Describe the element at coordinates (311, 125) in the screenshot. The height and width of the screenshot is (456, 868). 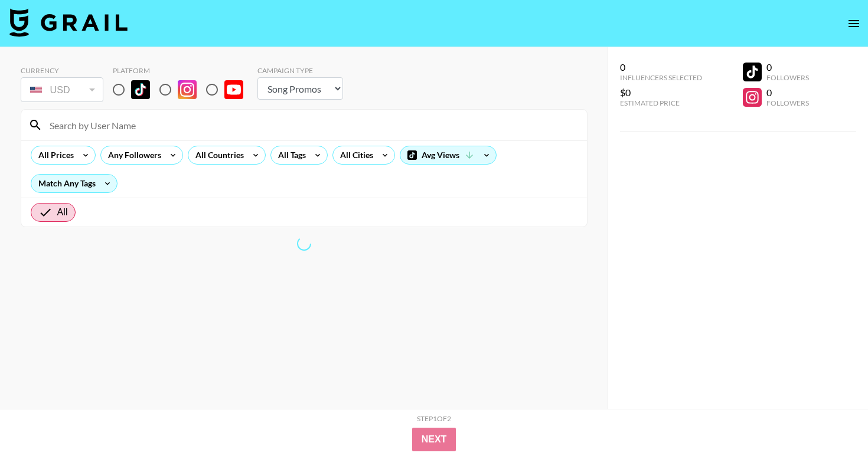
I see `input: Search by User Name` at that location.